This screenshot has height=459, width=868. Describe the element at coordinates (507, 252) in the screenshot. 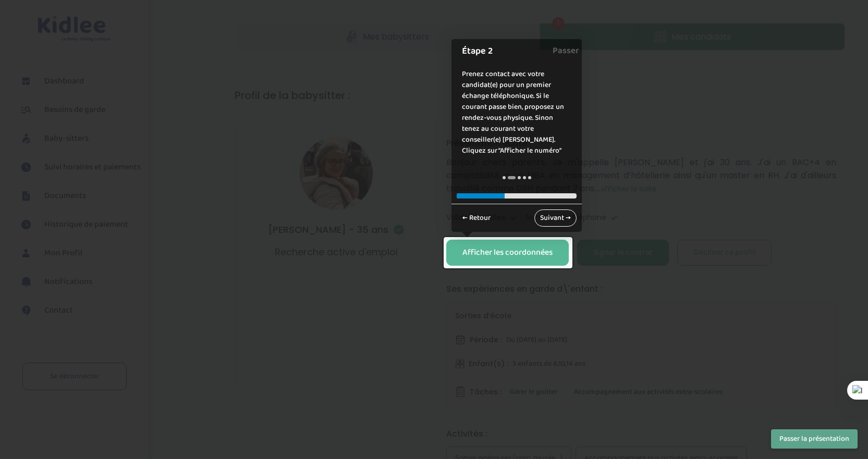

I see `button: Afficher les coordonnées` at that location.